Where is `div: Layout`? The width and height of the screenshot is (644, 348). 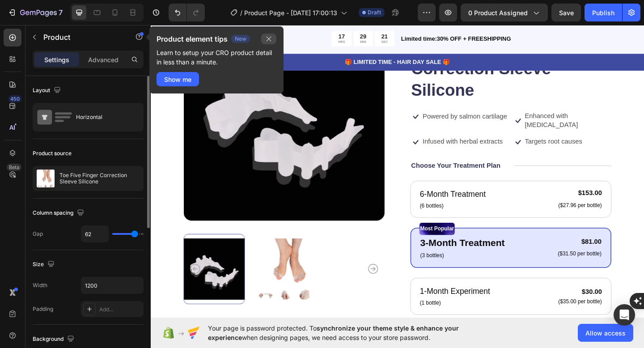 div: Layout is located at coordinates (47, 90).